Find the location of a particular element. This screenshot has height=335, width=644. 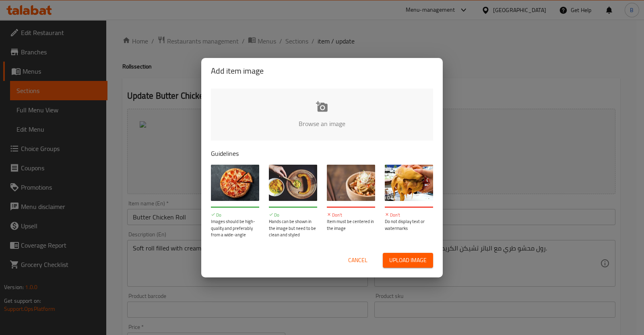

p: Hands can be shown in the image but need to be clean and styled is located at coordinates (293, 229).